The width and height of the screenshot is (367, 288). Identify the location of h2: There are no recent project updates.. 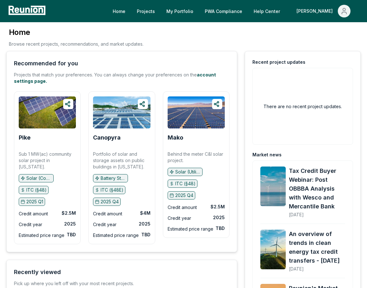
(302, 106).